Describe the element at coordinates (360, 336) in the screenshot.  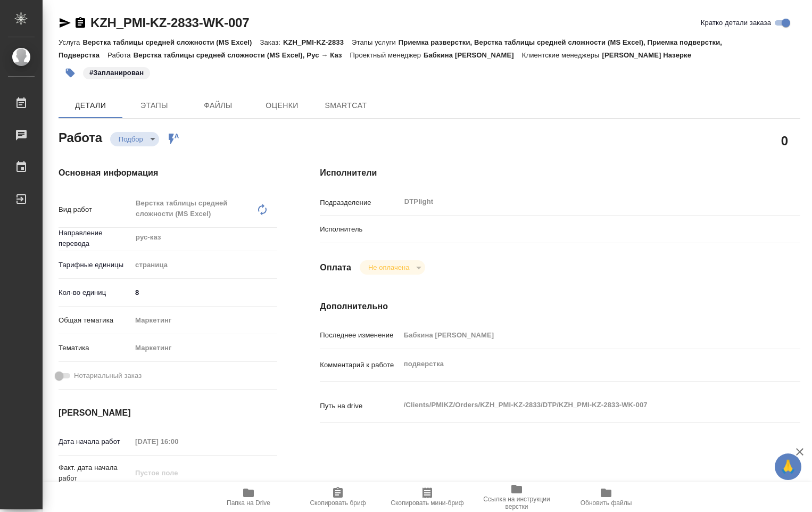
I see `p: Последнее изменение` at that location.